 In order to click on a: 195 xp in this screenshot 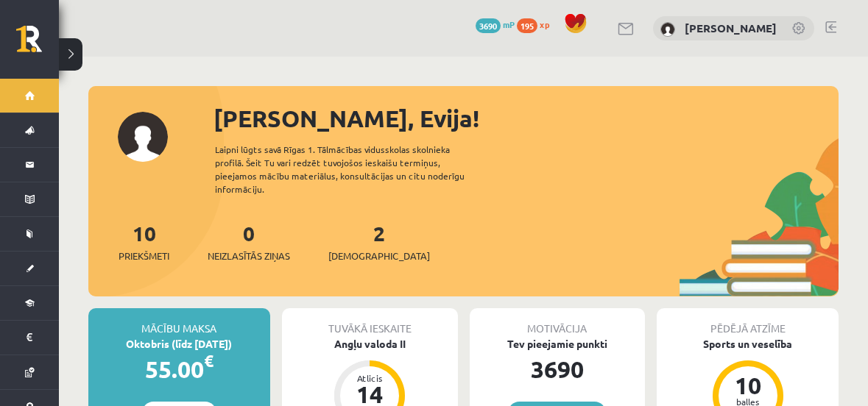, I will do `click(537, 24)`.